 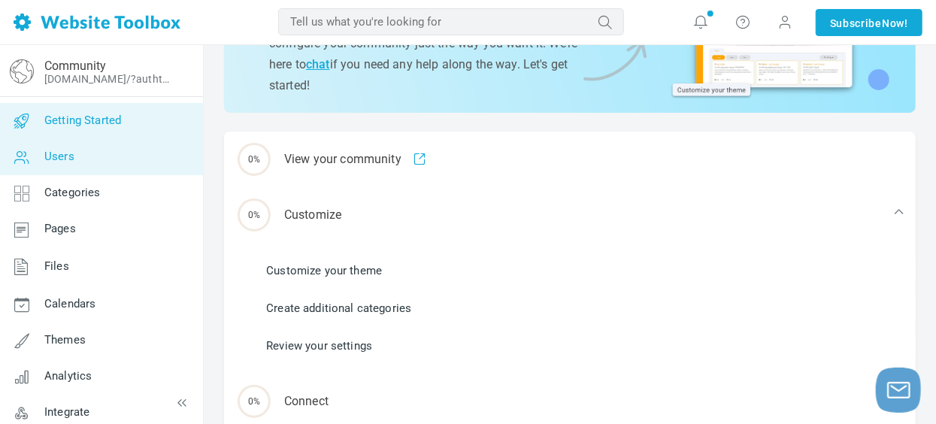 I want to click on span: Analytics, so click(x=68, y=376).